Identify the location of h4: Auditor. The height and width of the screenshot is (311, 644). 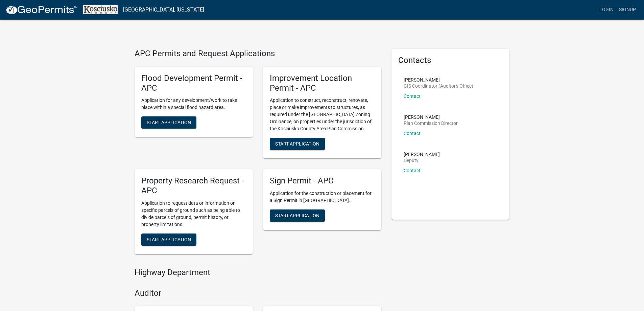
(258, 293).